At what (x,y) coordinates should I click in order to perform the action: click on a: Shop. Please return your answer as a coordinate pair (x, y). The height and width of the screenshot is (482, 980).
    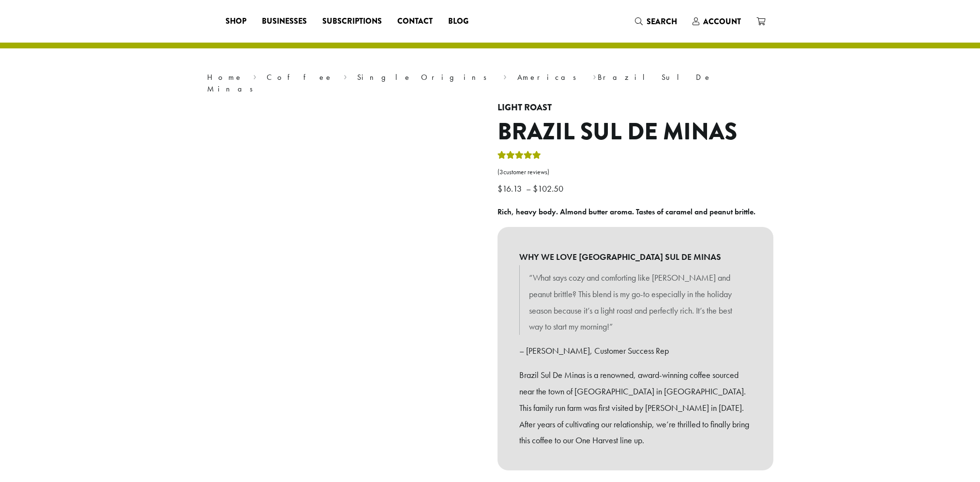
    Looking at the image, I should click on (235, 21).